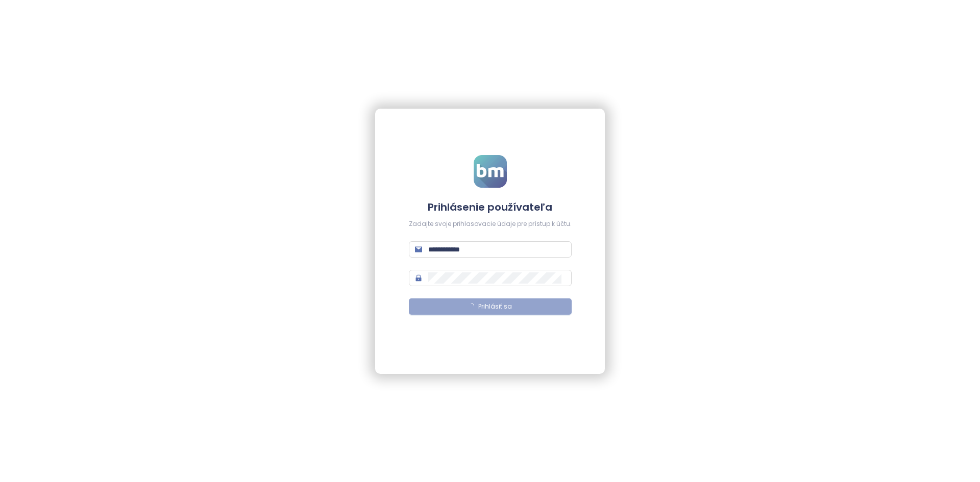  What do you see at coordinates (490, 307) in the screenshot?
I see `button: Prihlásiť sa` at bounding box center [490, 307].